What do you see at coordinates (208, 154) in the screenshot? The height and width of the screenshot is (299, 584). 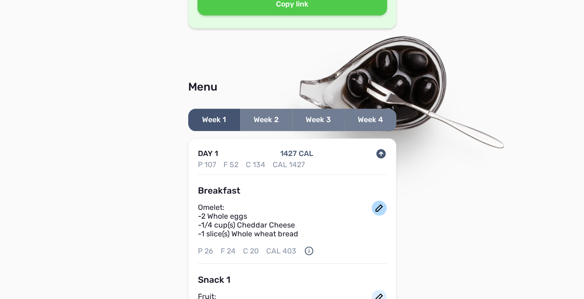 I see `div: DAY 1` at bounding box center [208, 154].